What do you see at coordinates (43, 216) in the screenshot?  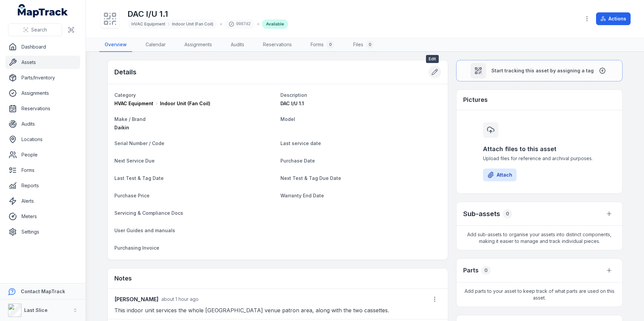 I see `a: Meters` at bounding box center [43, 216].